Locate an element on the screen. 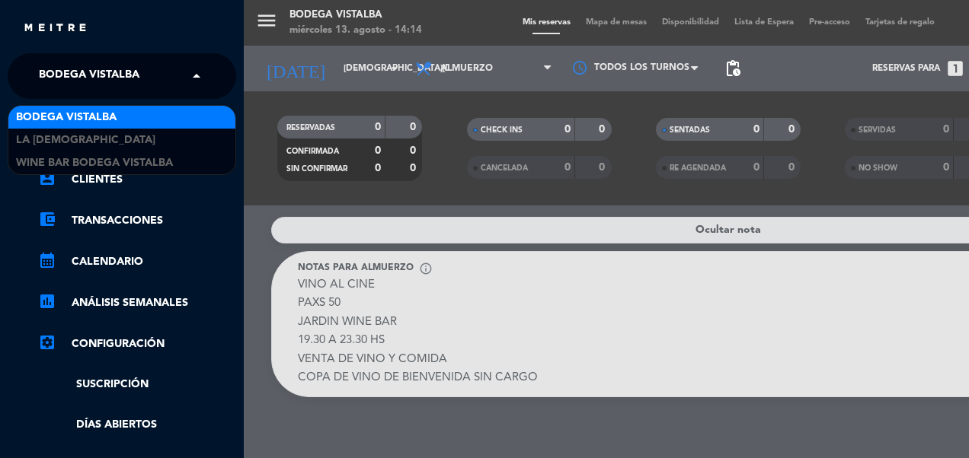 The height and width of the screenshot is (458, 969). span: pending_actions is located at coordinates (733, 69).